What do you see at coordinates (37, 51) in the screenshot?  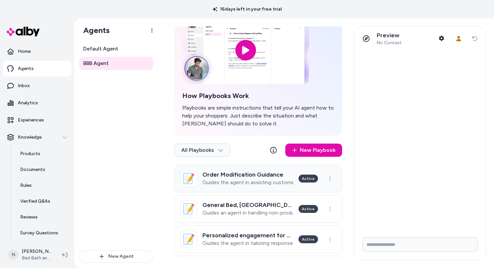 I see `a: Home` at bounding box center [37, 51].